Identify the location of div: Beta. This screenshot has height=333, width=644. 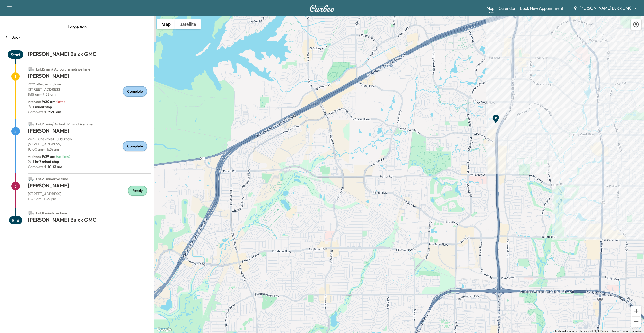
(492, 12).